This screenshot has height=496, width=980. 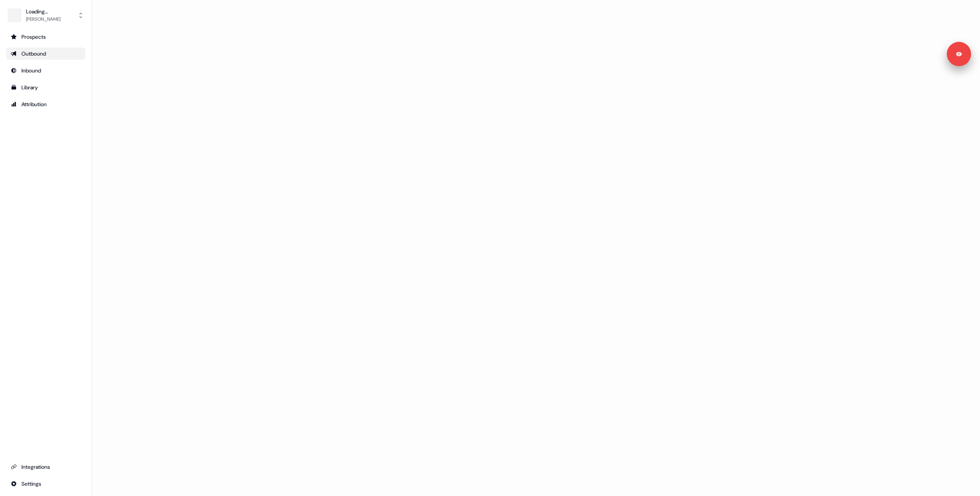 I want to click on a: Go to attribution, so click(x=45, y=104).